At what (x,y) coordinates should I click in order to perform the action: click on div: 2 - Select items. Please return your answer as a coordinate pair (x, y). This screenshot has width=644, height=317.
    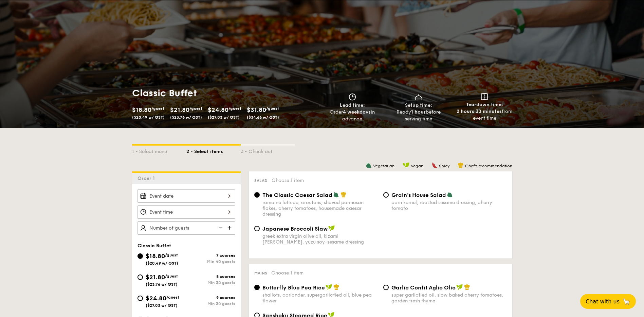
    Looking at the image, I should click on (213, 150).